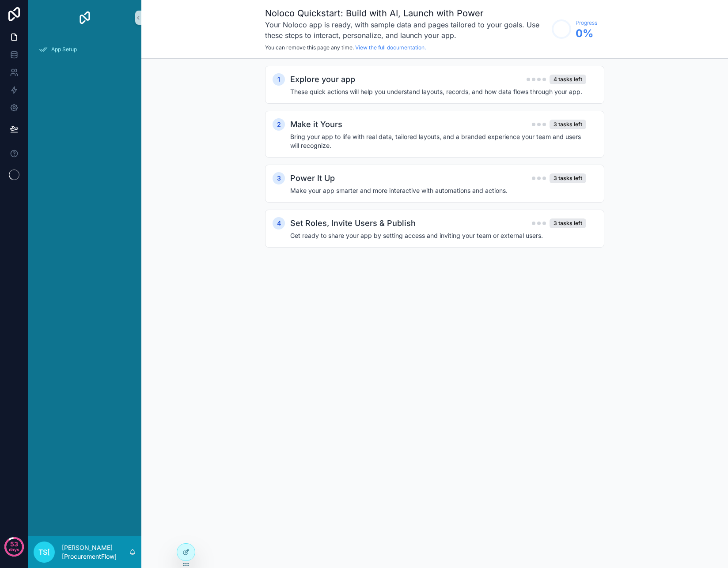 The image size is (728, 568). Describe the element at coordinates (64, 50) in the screenshot. I see `span: App Setup` at that location.